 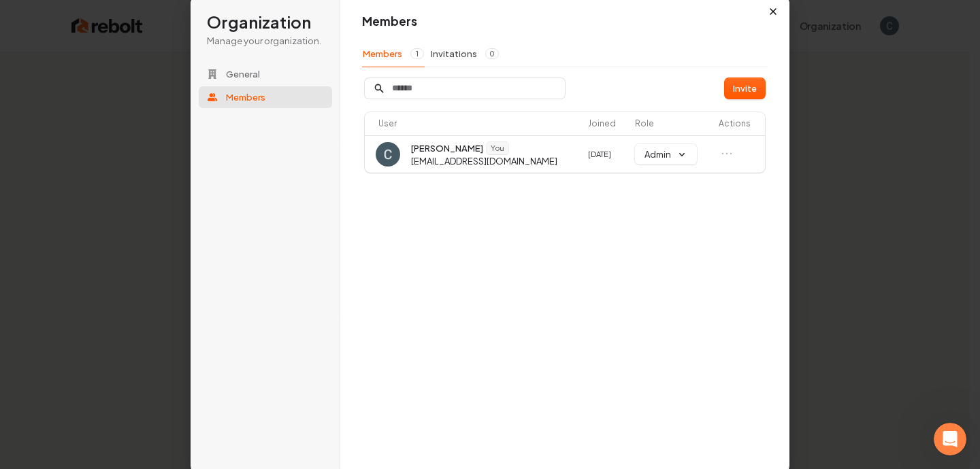 What do you see at coordinates (388, 155) in the screenshot?
I see `img: Christopher Giraldo` at bounding box center [388, 155].